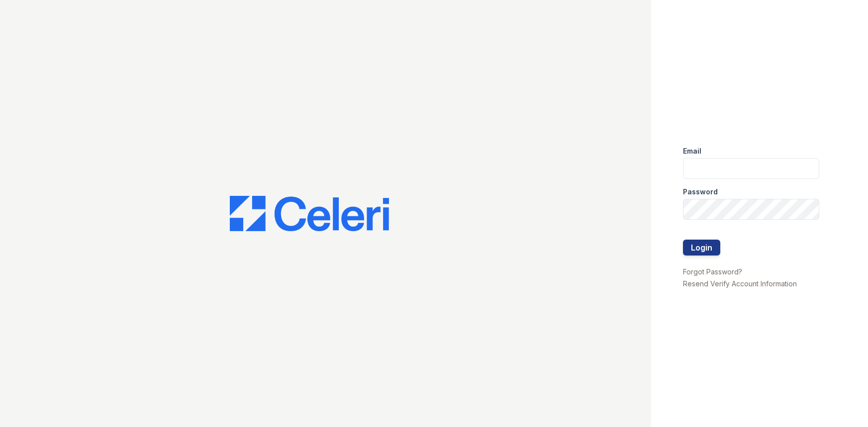 The image size is (868, 427). What do you see at coordinates (740, 284) in the screenshot?
I see `a: Resend Verify Account Information` at bounding box center [740, 284].